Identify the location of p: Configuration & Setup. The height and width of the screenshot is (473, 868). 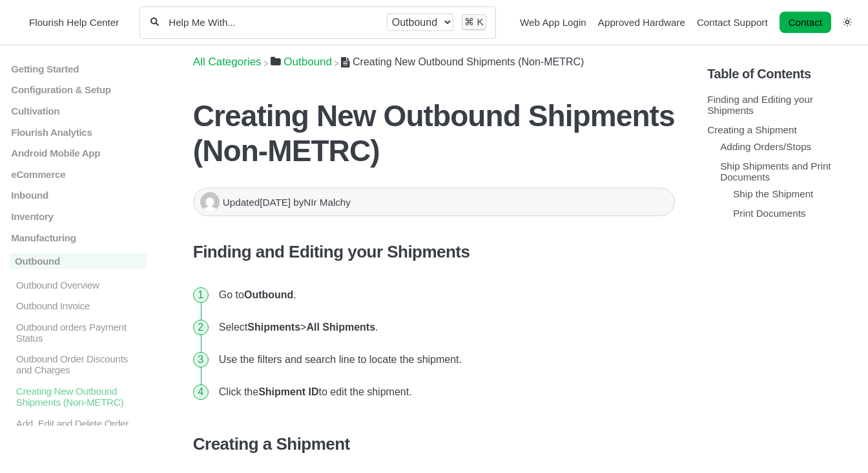
(78, 89).